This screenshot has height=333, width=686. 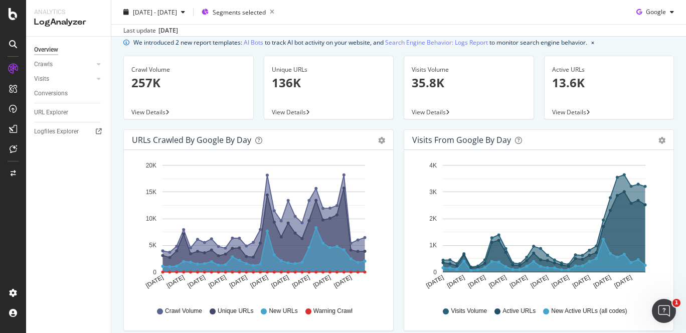 I want to click on button: Google, so click(x=655, y=12).